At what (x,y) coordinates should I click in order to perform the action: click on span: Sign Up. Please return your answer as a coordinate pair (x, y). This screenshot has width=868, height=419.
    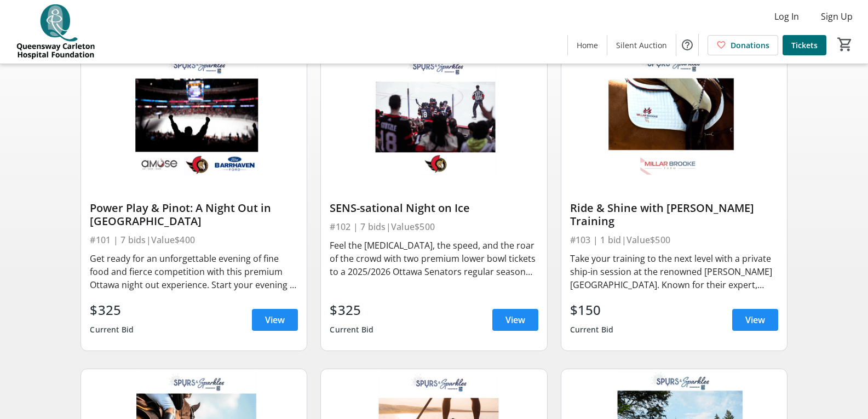
    Looking at the image, I should click on (837, 17).